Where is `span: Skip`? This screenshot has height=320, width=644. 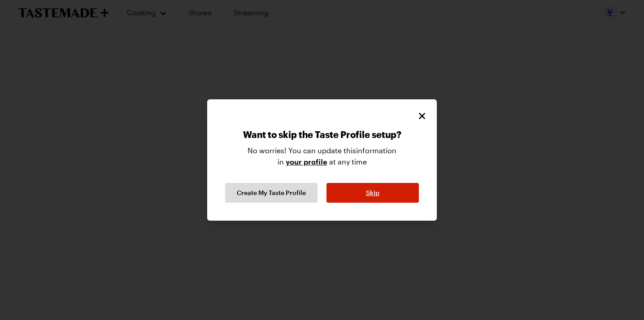 span: Skip is located at coordinates (373, 193).